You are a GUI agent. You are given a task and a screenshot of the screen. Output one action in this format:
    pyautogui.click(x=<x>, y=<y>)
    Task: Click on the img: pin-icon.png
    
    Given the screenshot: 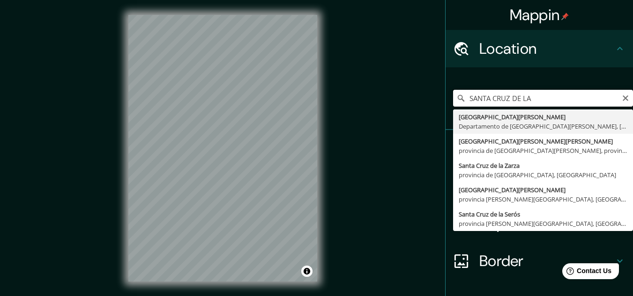 What is the action you would take?
    pyautogui.click(x=565, y=16)
    